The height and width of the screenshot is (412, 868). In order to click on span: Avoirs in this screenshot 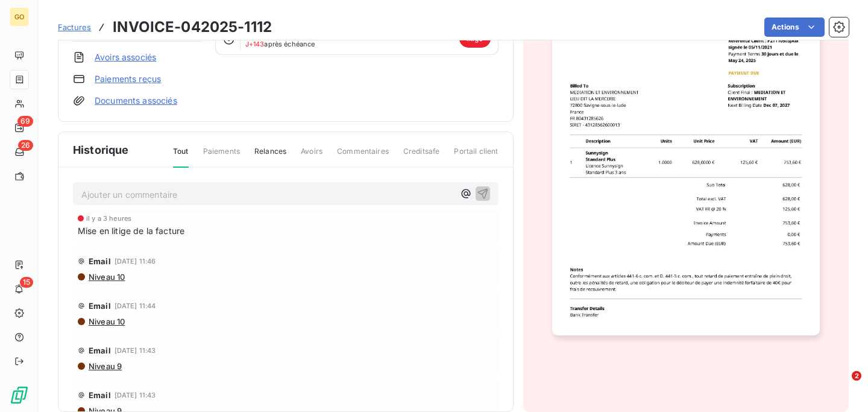, I will do `click(312, 156)`.